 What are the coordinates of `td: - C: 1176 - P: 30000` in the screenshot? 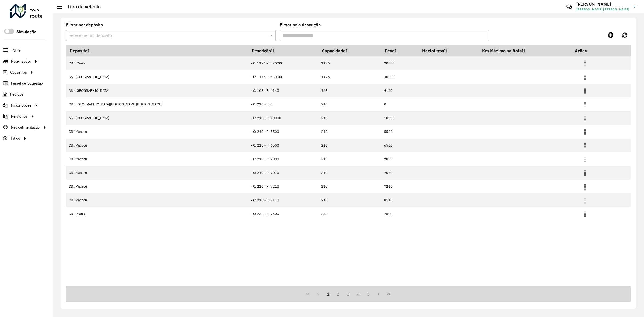 It's located at (283, 77).